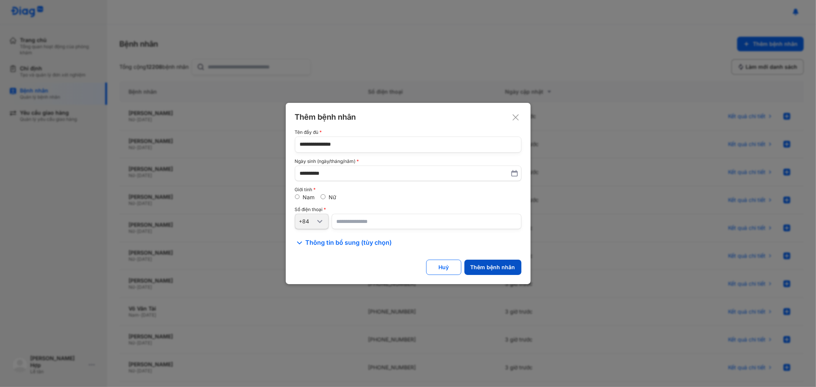 The height and width of the screenshot is (387, 816). Describe the element at coordinates (408, 190) in the screenshot. I see `div: Giới tính` at that location.